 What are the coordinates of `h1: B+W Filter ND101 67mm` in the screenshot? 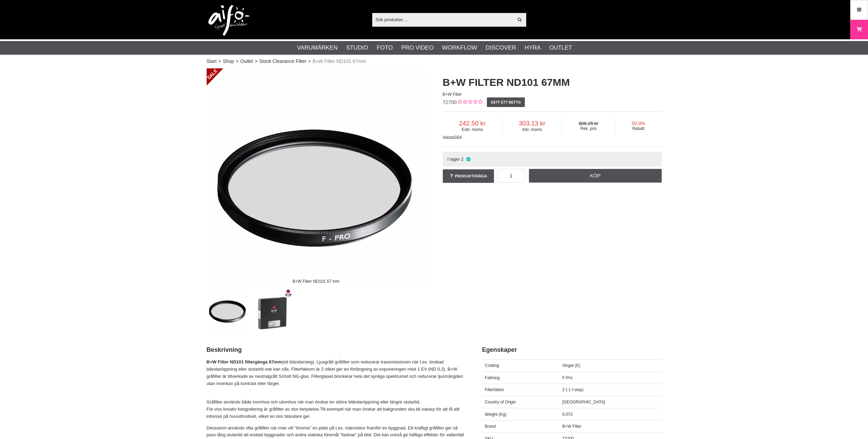 It's located at (552, 82).